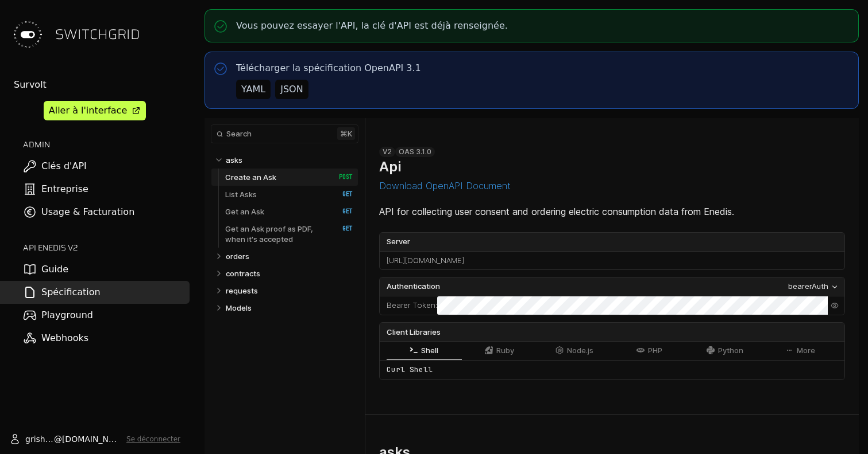 The height and width of the screenshot is (454, 868). I want to click on a: Aller à l'interface, so click(94, 110).